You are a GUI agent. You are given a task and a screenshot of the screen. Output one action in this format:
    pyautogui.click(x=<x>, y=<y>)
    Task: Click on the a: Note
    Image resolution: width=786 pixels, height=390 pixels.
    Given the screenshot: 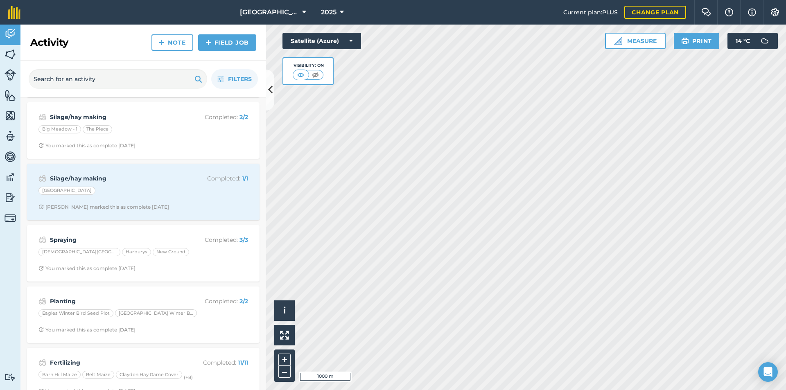 What is the action you would take?
    pyautogui.click(x=172, y=43)
    